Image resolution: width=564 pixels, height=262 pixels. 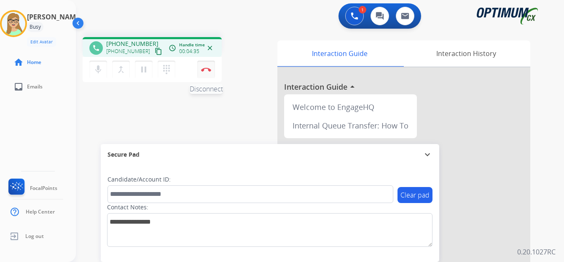 What do you see at coordinates (35, 236) in the screenshot?
I see `span: Log out` at bounding box center [35, 236].